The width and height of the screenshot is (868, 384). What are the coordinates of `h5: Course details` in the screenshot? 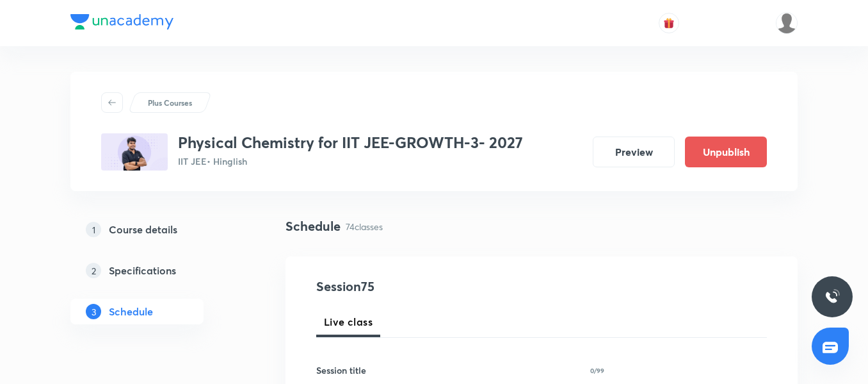 It's located at (143, 229).